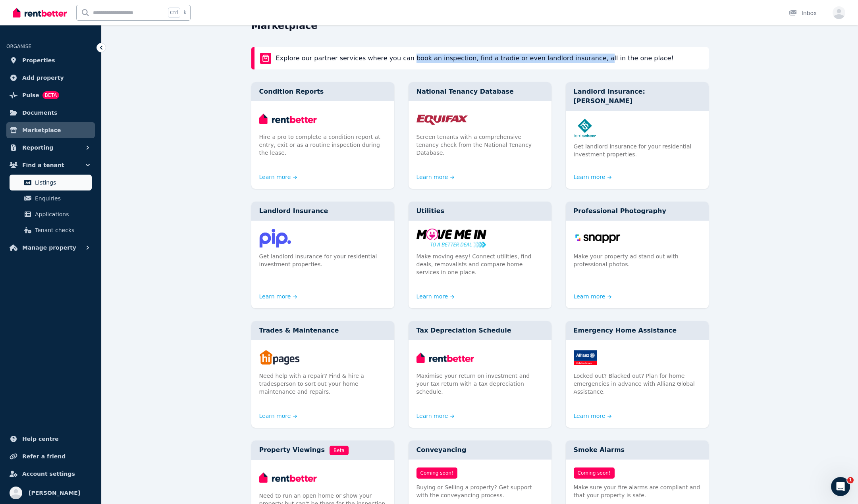  What do you see at coordinates (637, 128) in the screenshot?
I see `img: Landlord Insurance: Terri Scheer` at bounding box center [637, 128].